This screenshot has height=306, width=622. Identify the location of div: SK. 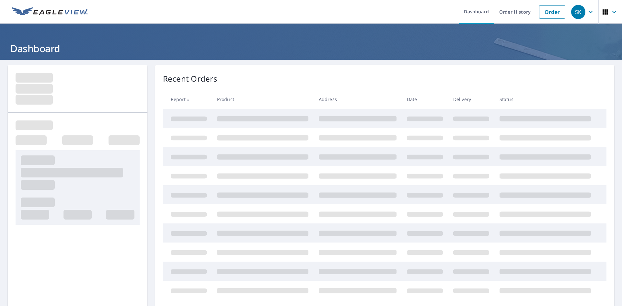
(578, 12).